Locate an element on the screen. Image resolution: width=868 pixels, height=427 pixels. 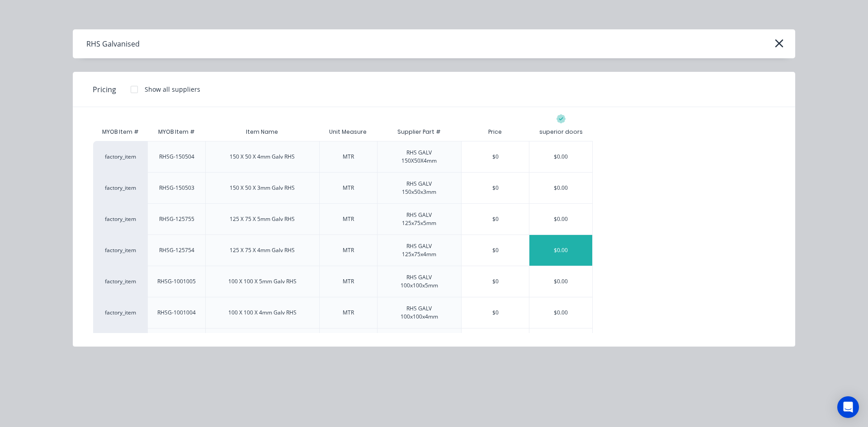
div: Supplier Part # is located at coordinates (419, 132).